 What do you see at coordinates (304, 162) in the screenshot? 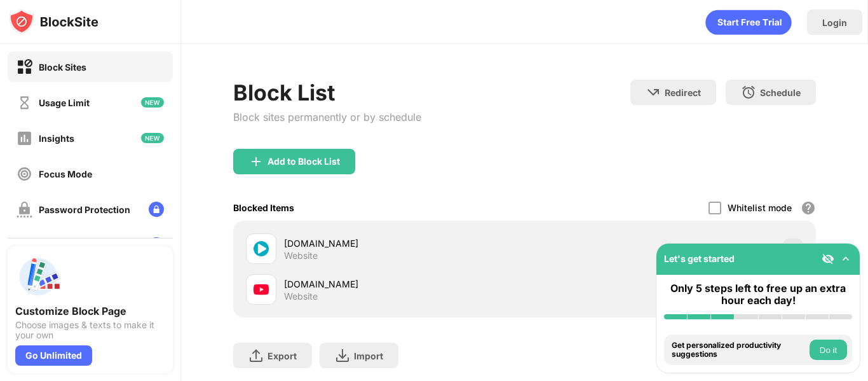
I see `div: Add to Block List` at bounding box center [304, 162].